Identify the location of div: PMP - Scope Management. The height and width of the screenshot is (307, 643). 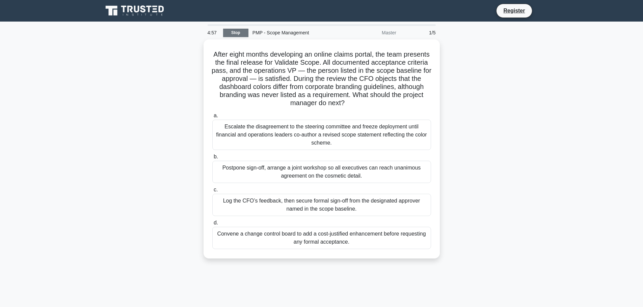
(295, 33).